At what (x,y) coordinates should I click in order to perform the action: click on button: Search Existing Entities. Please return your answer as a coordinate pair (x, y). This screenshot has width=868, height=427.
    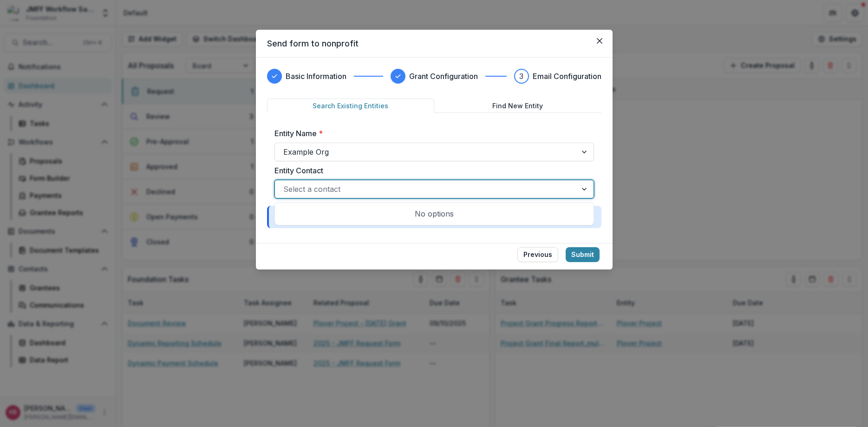
    Looking at the image, I should click on (351, 105).